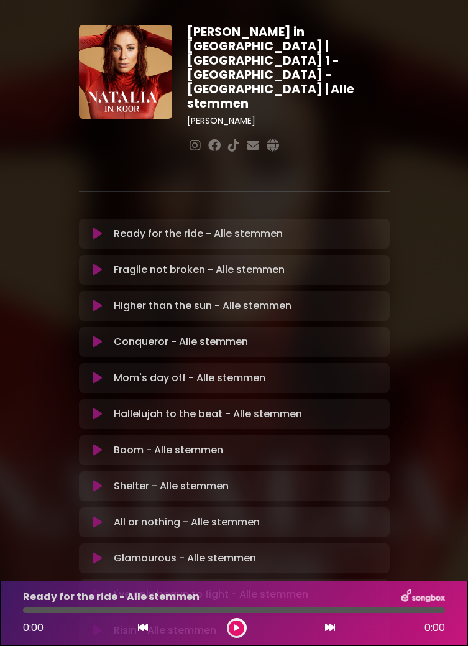 The width and height of the screenshot is (468, 646). Describe the element at coordinates (125, 71) in the screenshot. I see `img: YTVS25JmS9CLUqXqkEhs` at that location.